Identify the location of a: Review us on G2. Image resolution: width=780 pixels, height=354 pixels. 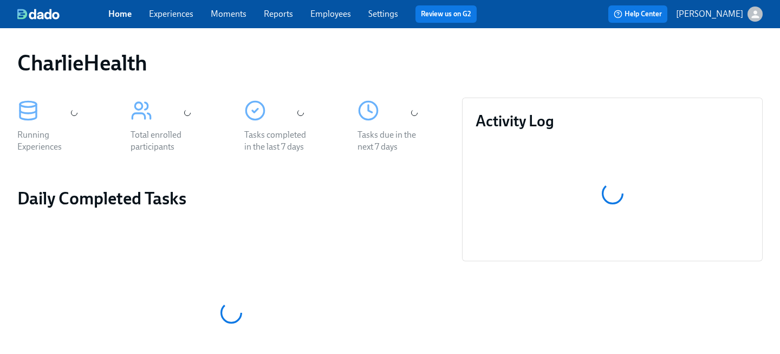
(446, 14).